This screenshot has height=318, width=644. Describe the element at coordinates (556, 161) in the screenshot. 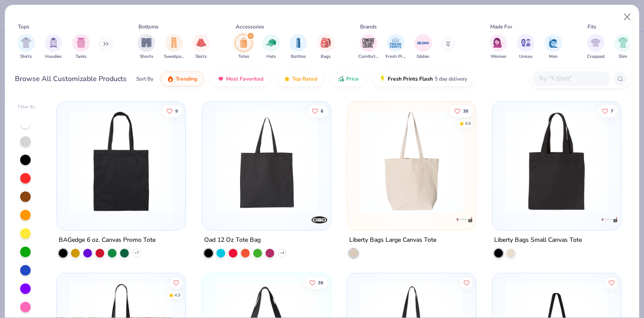

I see `img: 119f3be6-5c8d-4dec-a817-4e77bf7f5439` at that location.